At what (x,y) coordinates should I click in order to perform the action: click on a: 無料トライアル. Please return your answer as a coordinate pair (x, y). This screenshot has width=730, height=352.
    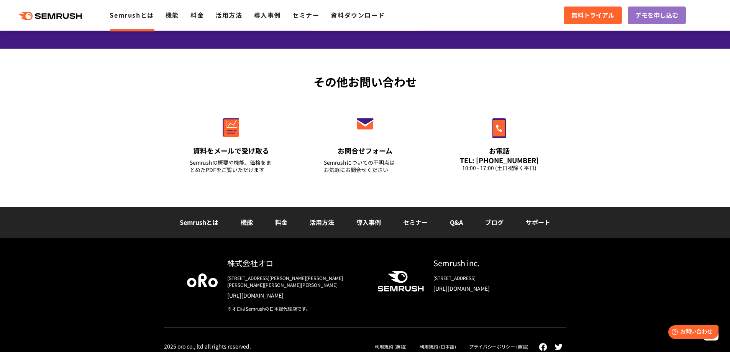
    Looking at the image, I should click on (593, 15).